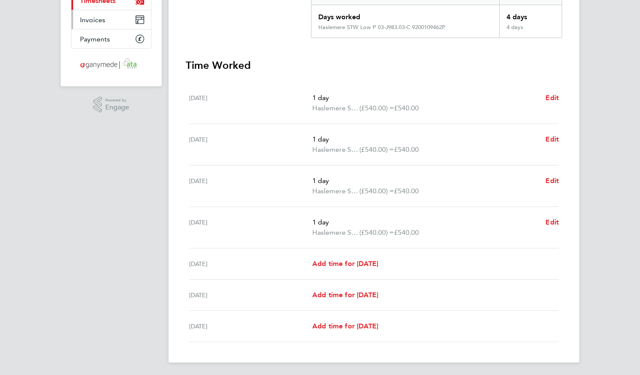  What do you see at coordinates (92, 20) in the screenshot?
I see `span: Invoices` at bounding box center [92, 20].